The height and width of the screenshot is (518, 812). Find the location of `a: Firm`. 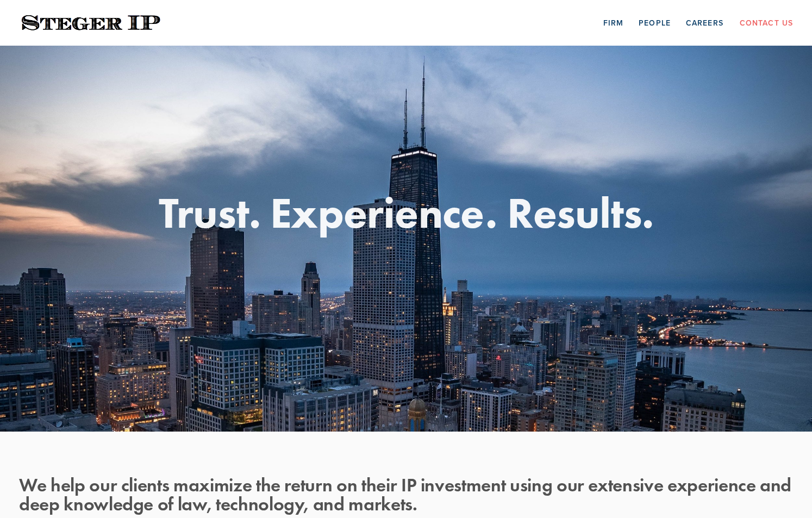

a: Firm is located at coordinates (613, 22).